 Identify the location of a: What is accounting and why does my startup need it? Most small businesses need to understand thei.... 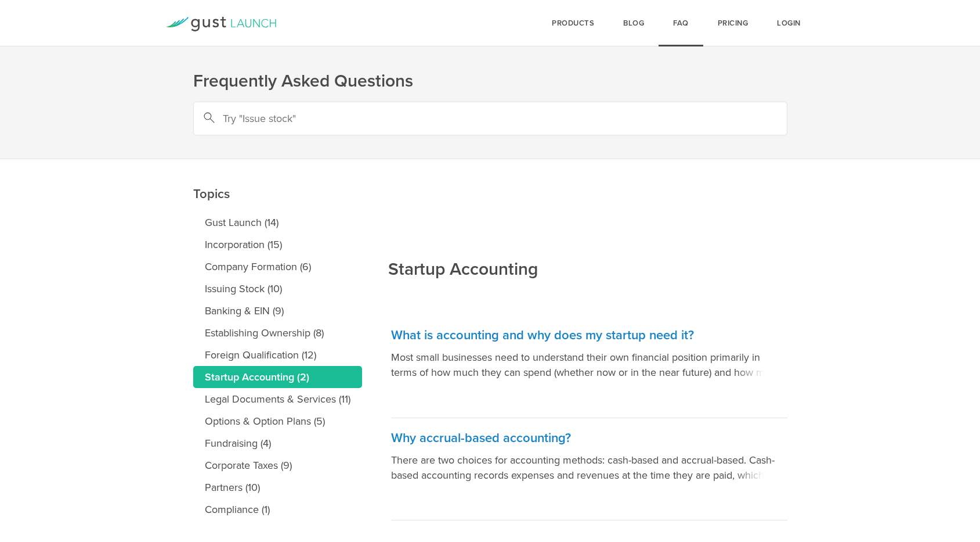
(589, 367).